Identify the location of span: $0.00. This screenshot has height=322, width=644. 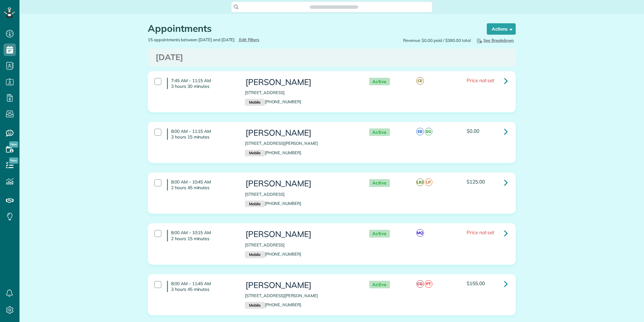
(473, 131).